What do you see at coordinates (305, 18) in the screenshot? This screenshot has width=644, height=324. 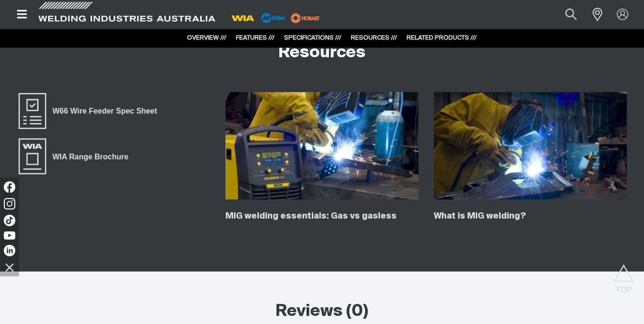 I see `a: miller` at bounding box center [305, 18].